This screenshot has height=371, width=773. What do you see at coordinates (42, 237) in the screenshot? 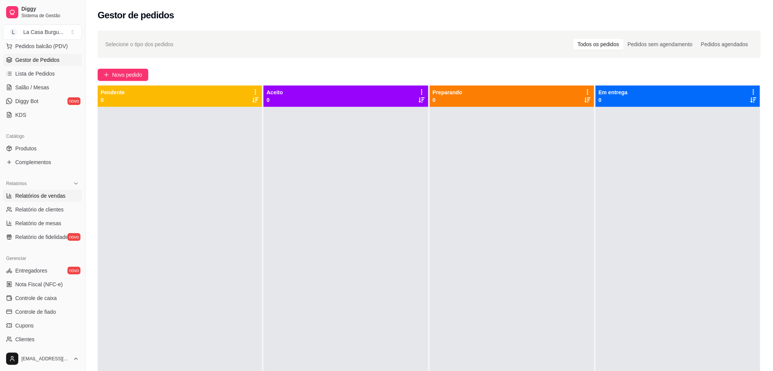
I see `a: Relatório de fidelidadenovo` at bounding box center [42, 237].